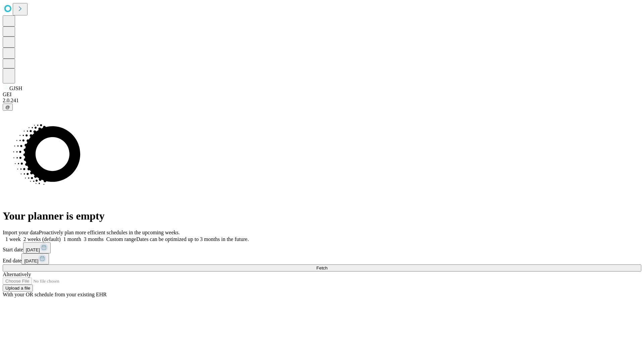  I want to click on div: End date, so click(322, 259).